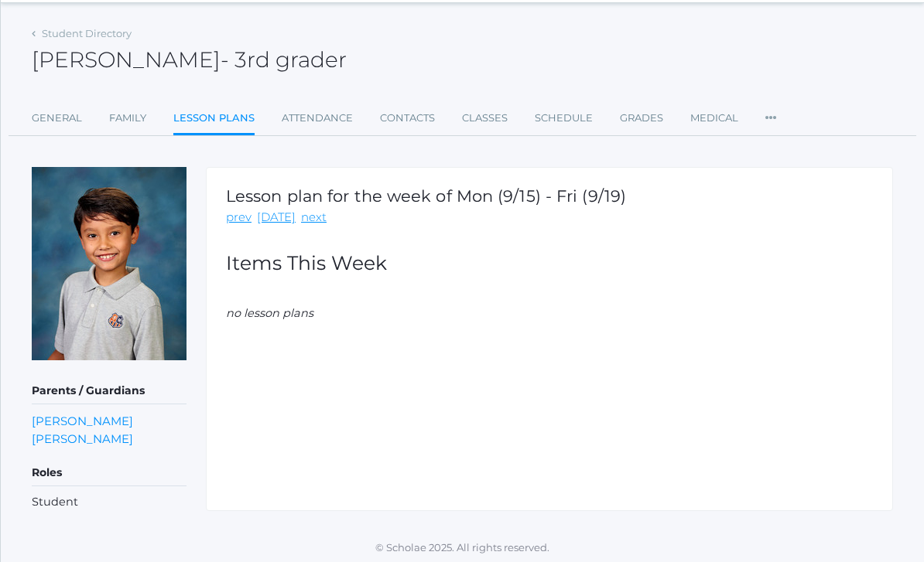 The image size is (924, 562). I want to click on li: Student, so click(109, 502).